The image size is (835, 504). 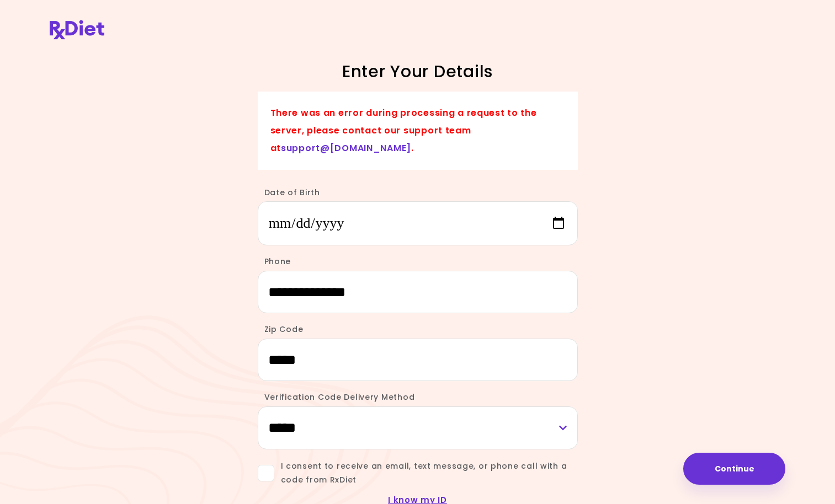 I want to click on label: Phone, so click(x=274, y=262).